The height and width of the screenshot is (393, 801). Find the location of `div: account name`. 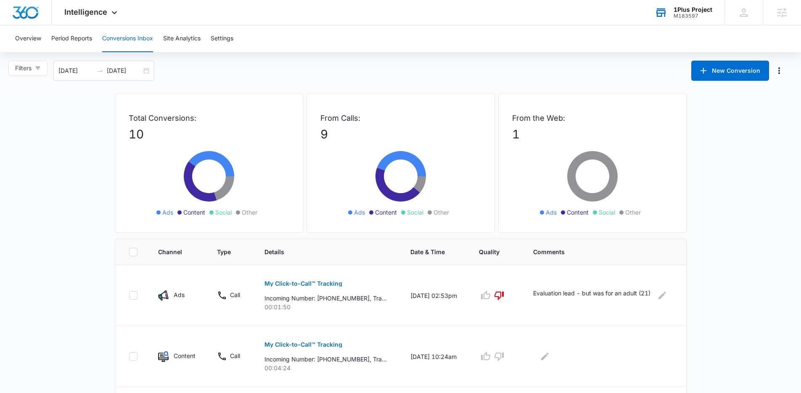

div: account name is located at coordinates (693, 10).